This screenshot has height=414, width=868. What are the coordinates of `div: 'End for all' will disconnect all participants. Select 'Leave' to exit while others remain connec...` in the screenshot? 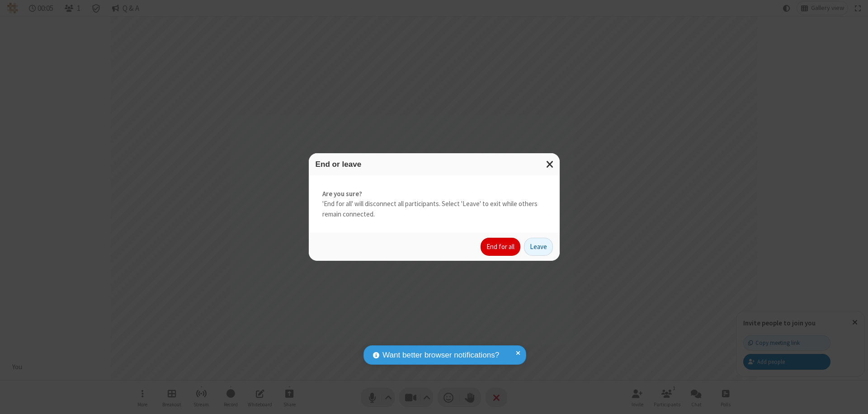 It's located at (434, 204).